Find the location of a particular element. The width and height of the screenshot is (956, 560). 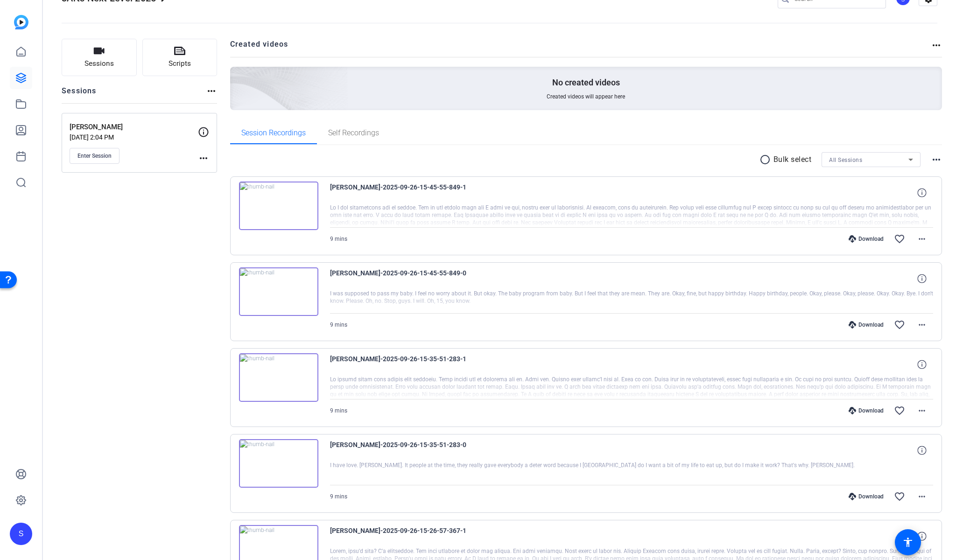

button: Enter Session is located at coordinates (94, 156).